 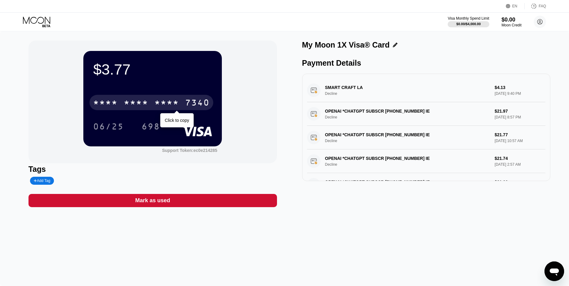 I want to click on div: Add Tag, so click(x=42, y=181).